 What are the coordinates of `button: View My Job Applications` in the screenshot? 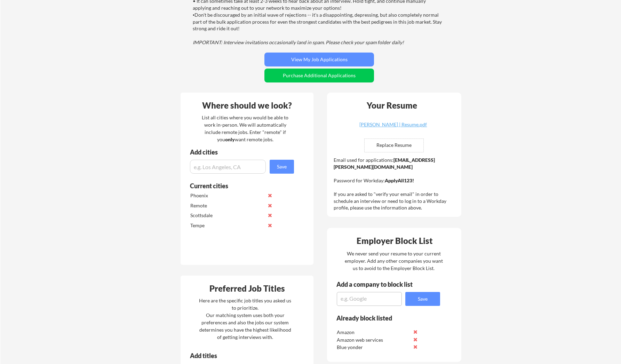 It's located at (319, 59).